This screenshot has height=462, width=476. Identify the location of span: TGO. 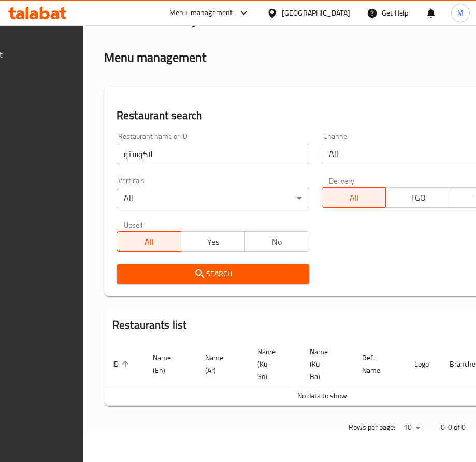
(418, 197).